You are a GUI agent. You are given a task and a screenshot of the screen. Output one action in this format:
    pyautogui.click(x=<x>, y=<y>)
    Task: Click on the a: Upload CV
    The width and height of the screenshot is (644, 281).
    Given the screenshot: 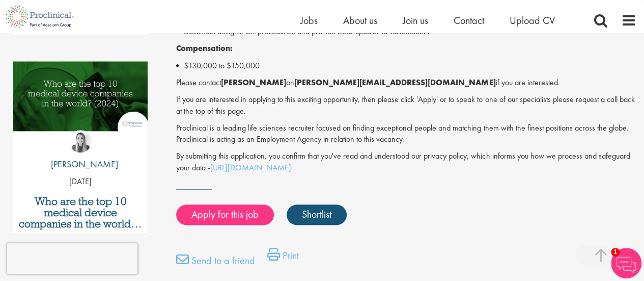 What is the action you would take?
    pyautogui.click(x=532, y=20)
    